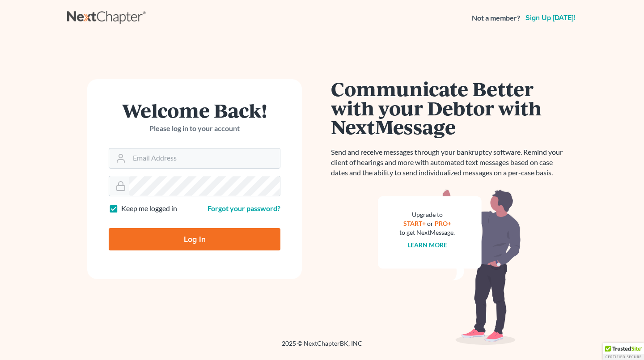  Describe the element at coordinates (415, 223) in the screenshot. I see `a: START+` at that location.